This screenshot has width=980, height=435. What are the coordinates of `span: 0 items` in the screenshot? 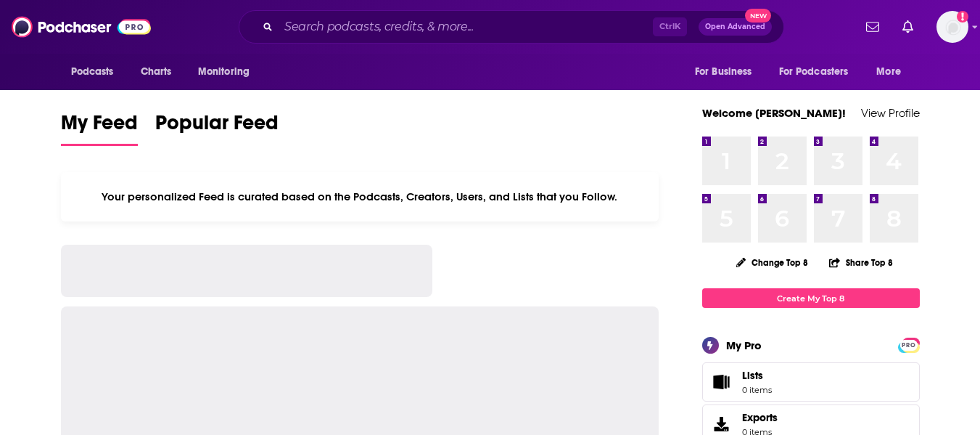 It's located at (756, 390).